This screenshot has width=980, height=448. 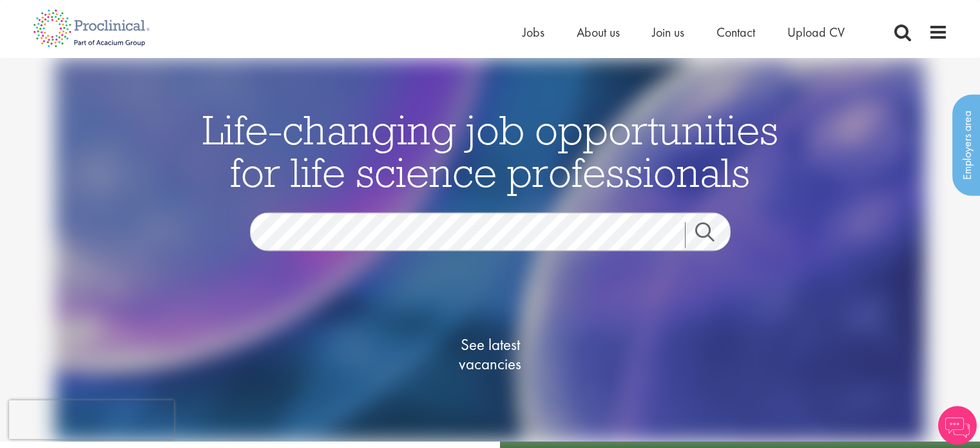 What do you see at coordinates (669, 32) in the screenshot?
I see `a: Join us` at bounding box center [669, 32].